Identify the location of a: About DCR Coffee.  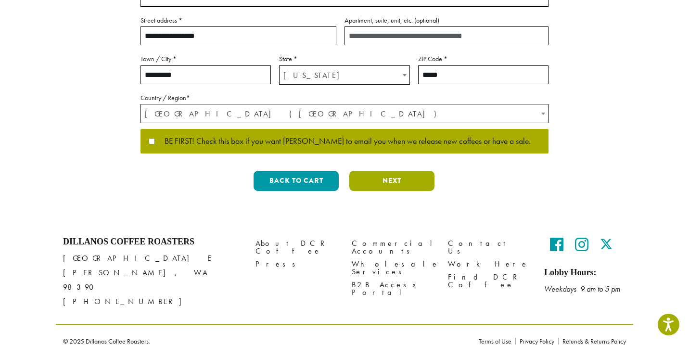
(296, 247).